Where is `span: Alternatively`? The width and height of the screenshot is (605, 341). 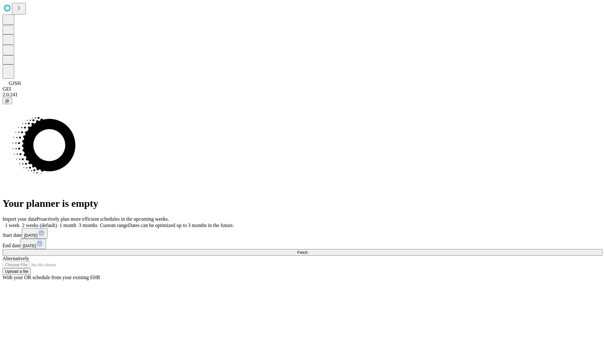
span: Alternatively is located at coordinates (16, 258).